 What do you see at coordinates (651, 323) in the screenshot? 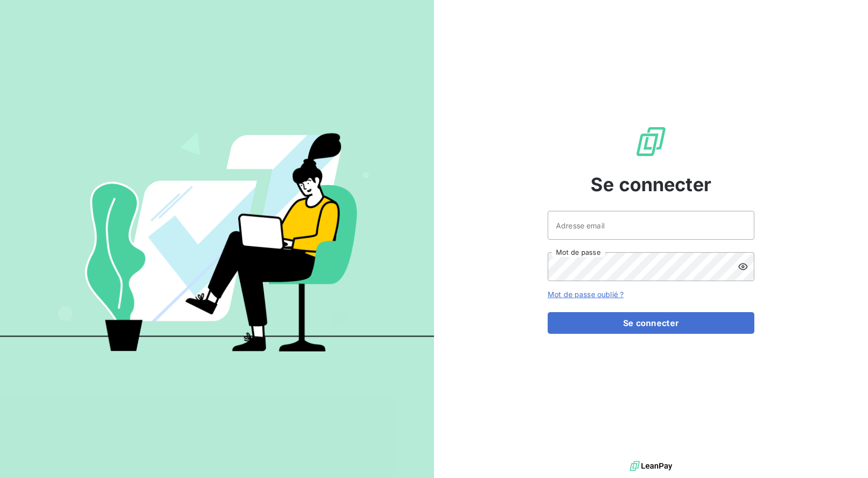
I see `button: Se connecter` at bounding box center [651, 323].